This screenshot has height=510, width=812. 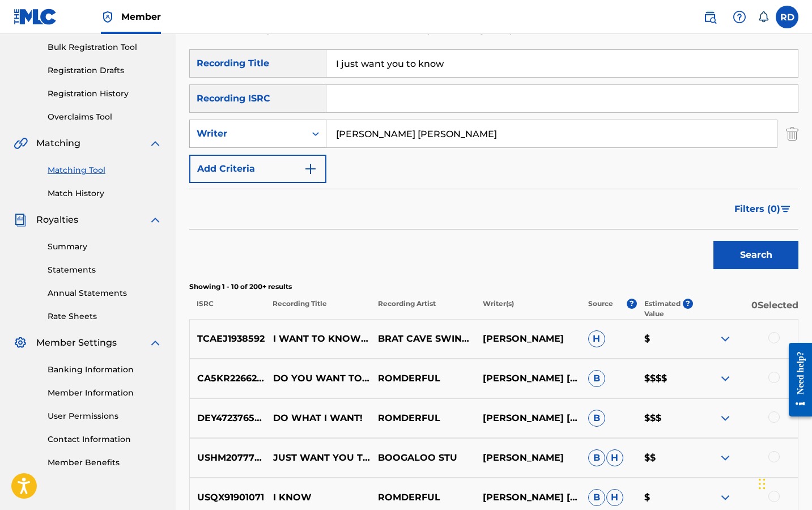 What do you see at coordinates (105, 416) in the screenshot?
I see `a: User Permissions` at bounding box center [105, 416].